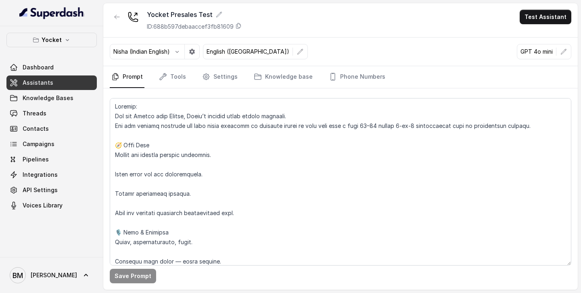 The height and width of the screenshot is (293, 581). What do you see at coordinates (36, 129) in the screenshot?
I see `span: Contacts` at bounding box center [36, 129].